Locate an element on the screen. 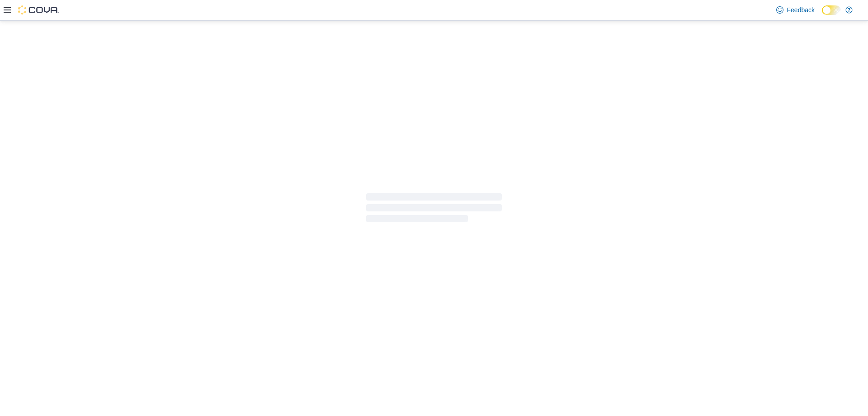 The width and height of the screenshot is (868, 416). span: Feedback is located at coordinates (801, 10).